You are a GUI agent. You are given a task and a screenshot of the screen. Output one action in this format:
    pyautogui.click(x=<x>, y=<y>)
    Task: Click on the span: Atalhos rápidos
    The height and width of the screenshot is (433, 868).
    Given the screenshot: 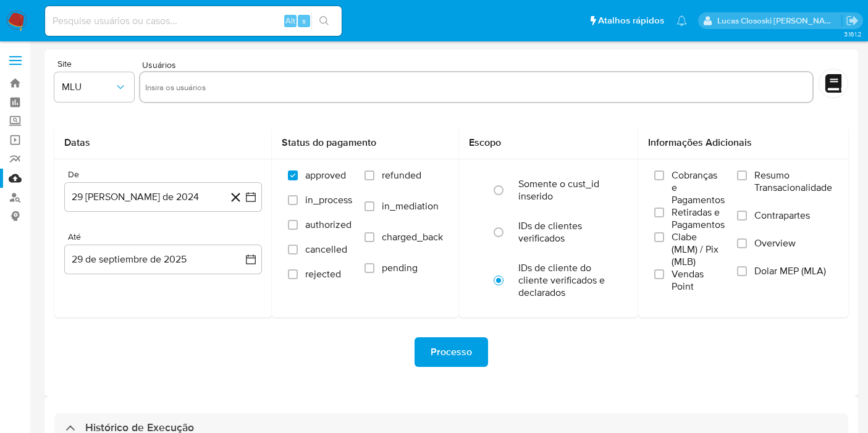 What is the action you would take?
    pyautogui.click(x=631, y=20)
    